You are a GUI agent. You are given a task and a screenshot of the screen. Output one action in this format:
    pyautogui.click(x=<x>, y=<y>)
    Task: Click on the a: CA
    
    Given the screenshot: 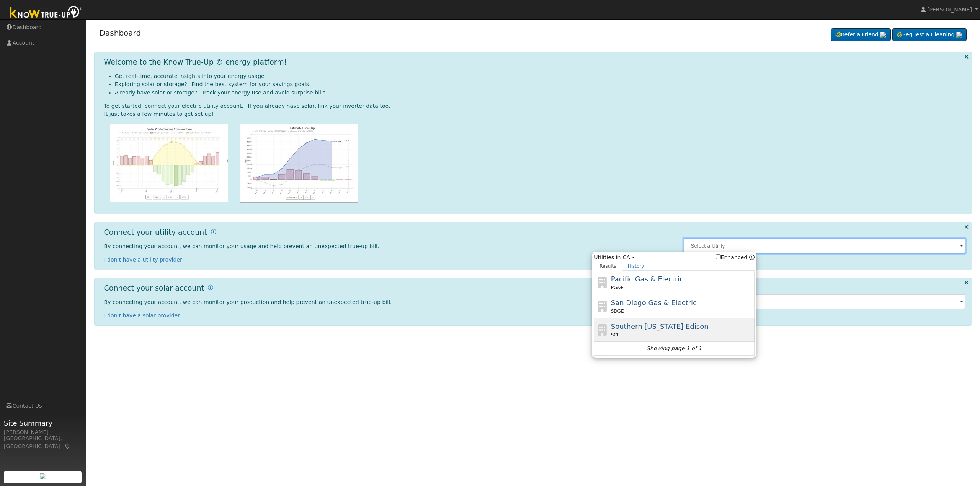 What is the action you would take?
    pyautogui.click(x=629, y=258)
    